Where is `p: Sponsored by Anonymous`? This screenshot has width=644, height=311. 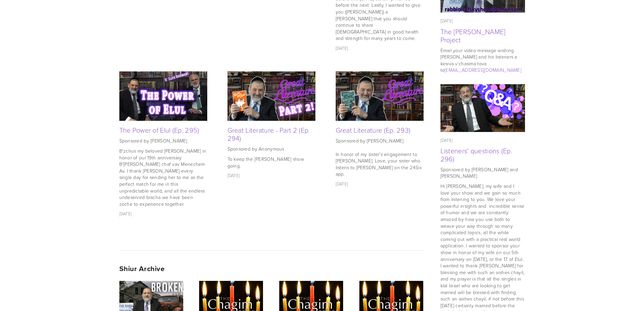
p: Sponsored by Anonymous is located at coordinates (271, 149).